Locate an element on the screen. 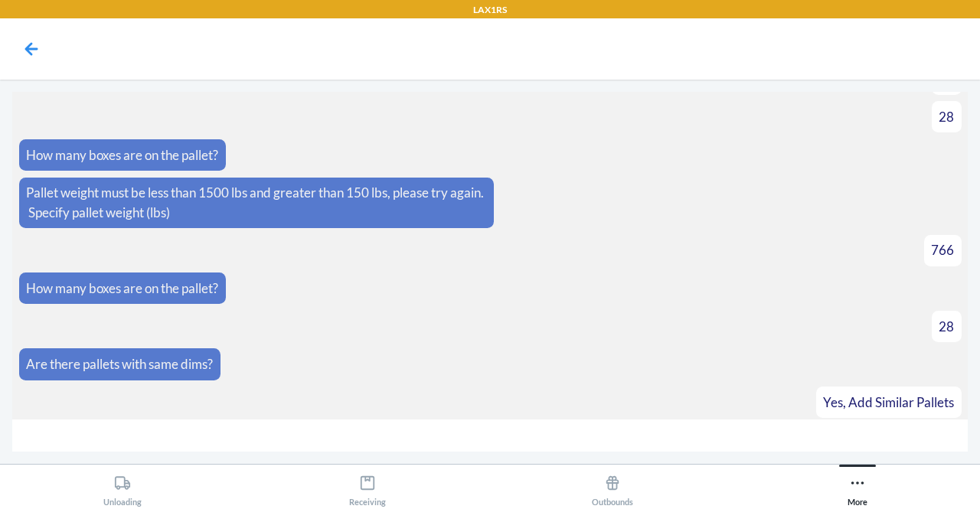 The height and width of the screenshot is (509, 980). p: Are there pallets with same dims? is located at coordinates (120, 365).